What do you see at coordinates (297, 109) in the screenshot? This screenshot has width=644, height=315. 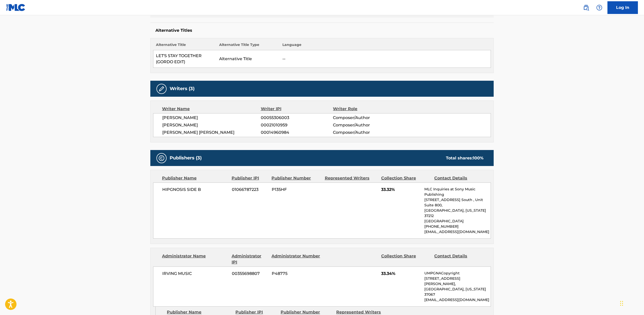 I see `div: Writer IPI` at bounding box center [297, 109].